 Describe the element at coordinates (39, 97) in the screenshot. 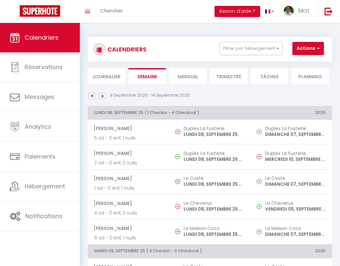

I see `span: Messages` at that location.